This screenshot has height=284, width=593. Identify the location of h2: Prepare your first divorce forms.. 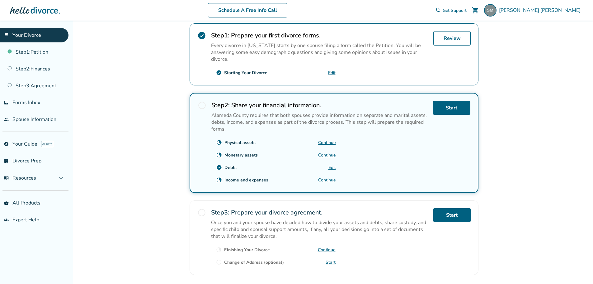
(320, 35).